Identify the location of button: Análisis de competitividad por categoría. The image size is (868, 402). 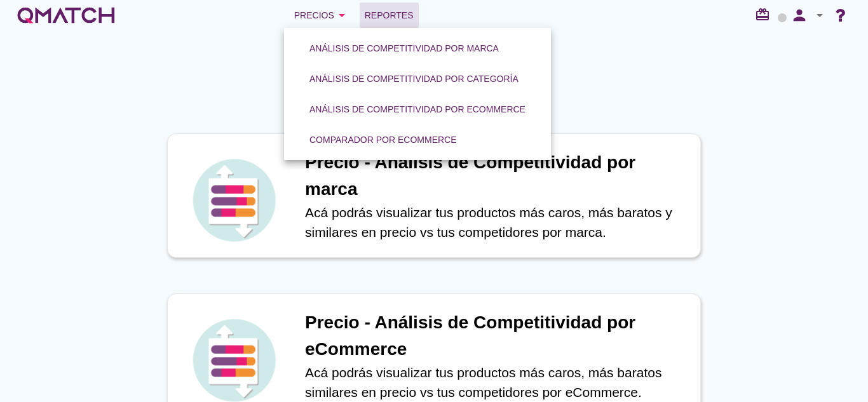
(414, 79).